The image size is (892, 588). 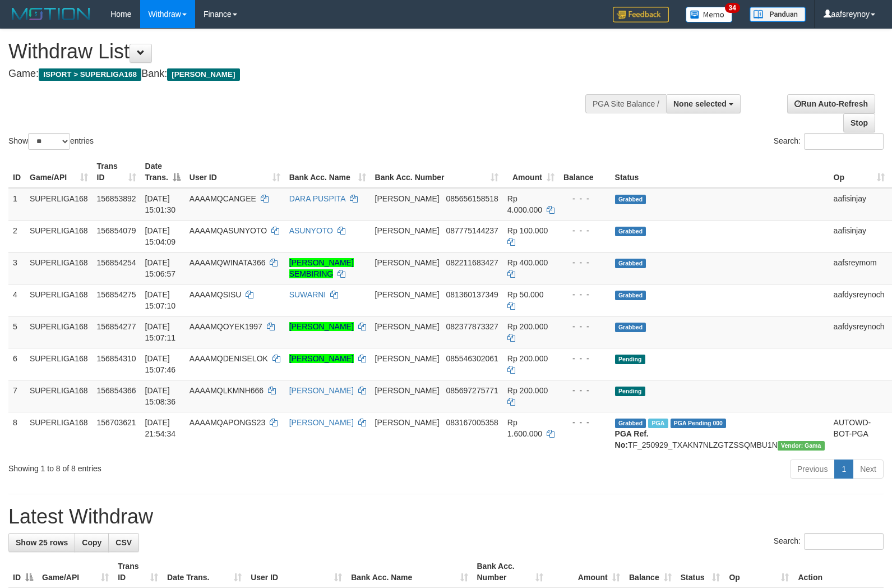 What do you see at coordinates (778, 14) in the screenshot?
I see `img: panduan.png` at bounding box center [778, 14].